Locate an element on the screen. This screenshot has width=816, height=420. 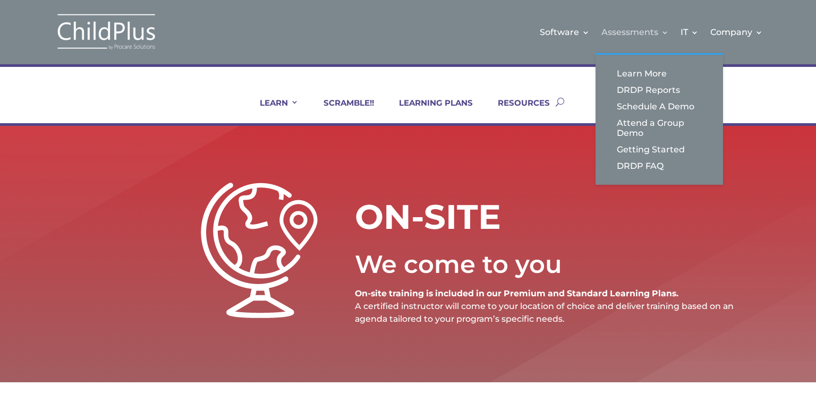
a: Attend a Group Demo is located at coordinates (659, 128).